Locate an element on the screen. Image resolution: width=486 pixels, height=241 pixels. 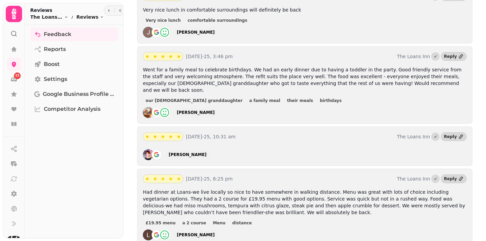
button: Reviews is located at coordinates (90, 17).